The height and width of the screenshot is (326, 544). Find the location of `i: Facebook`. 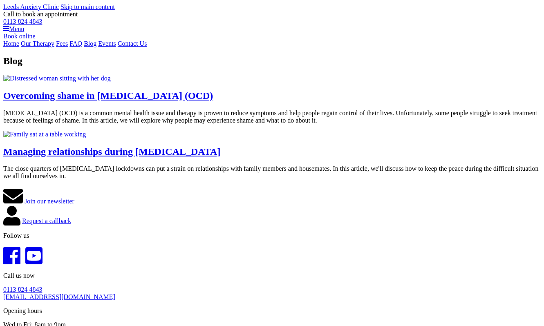

i: Facebook is located at coordinates (12, 256).